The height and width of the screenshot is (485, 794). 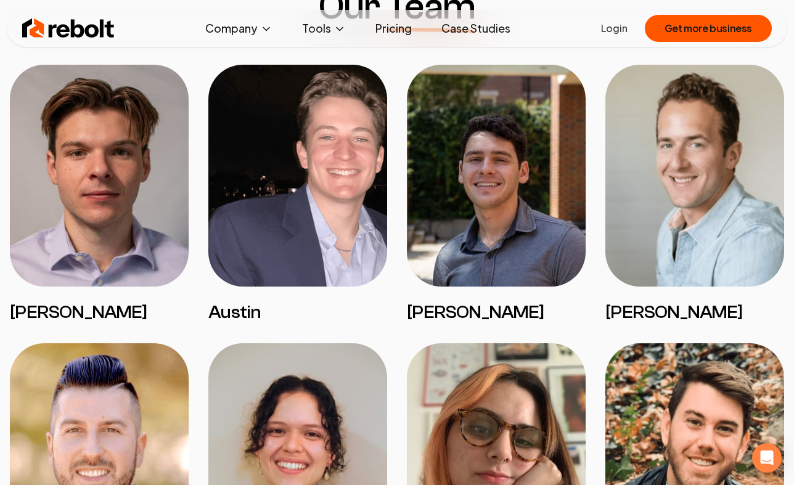 I want to click on h3: Austin, so click(x=298, y=312).